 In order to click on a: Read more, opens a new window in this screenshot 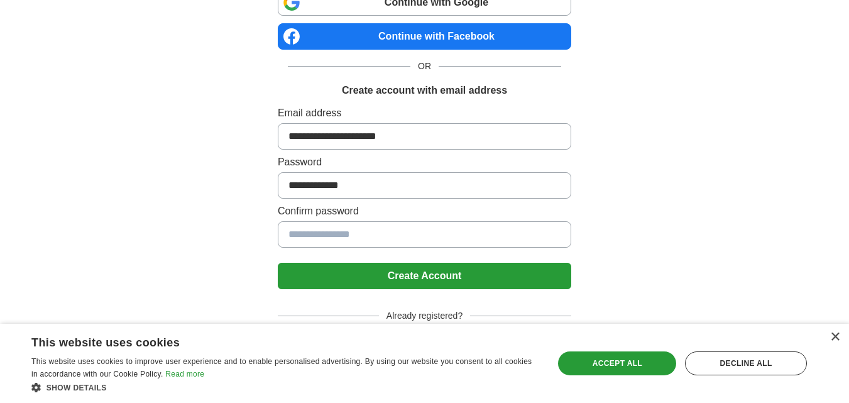, I will do `click(185, 374)`.